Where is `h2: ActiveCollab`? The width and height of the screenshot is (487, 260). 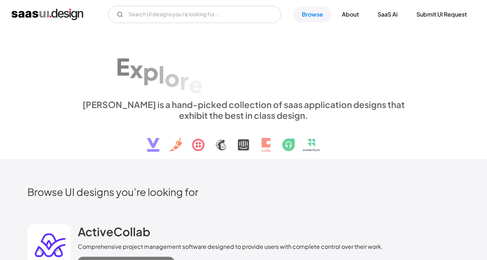
h2: ActiveCollab is located at coordinates (114, 232).